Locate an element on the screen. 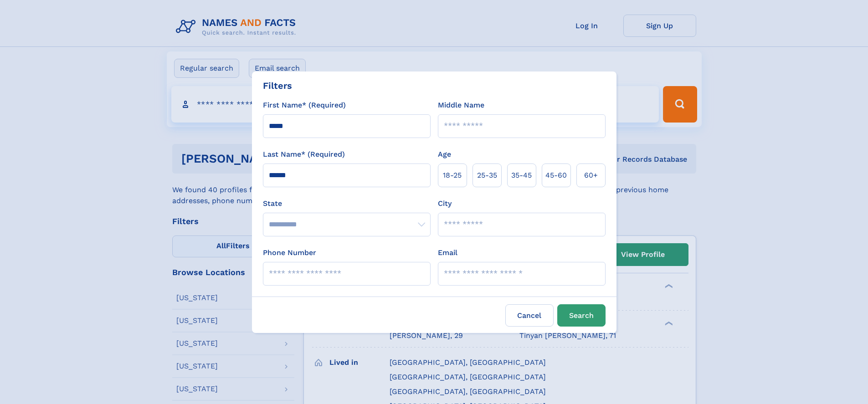 The height and width of the screenshot is (404, 868). label: City is located at coordinates (444, 204).